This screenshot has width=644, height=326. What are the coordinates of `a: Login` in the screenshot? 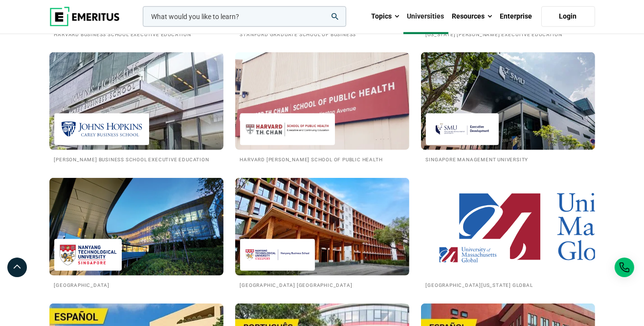 It's located at (568, 17).